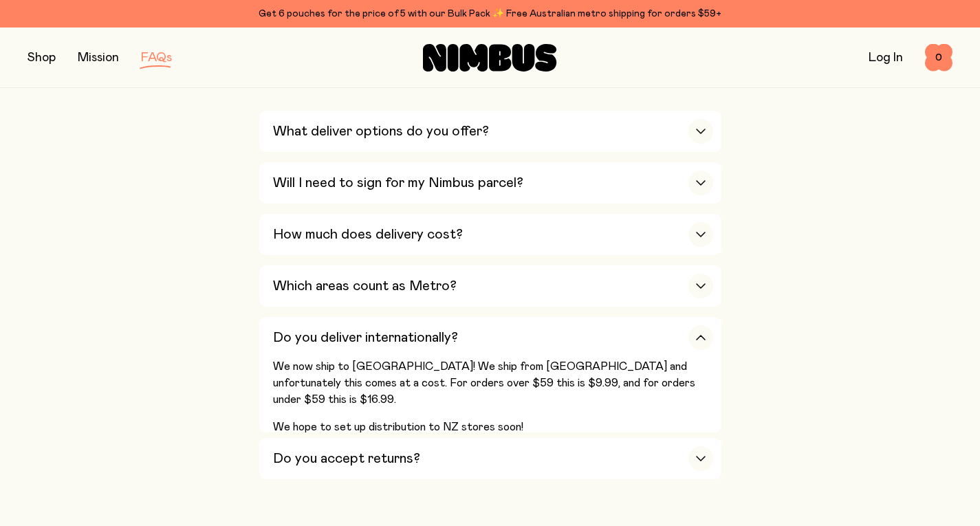 The width and height of the screenshot is (980, 526). I want to click on h3: Which areas count as Metro?, so click(364, 286).